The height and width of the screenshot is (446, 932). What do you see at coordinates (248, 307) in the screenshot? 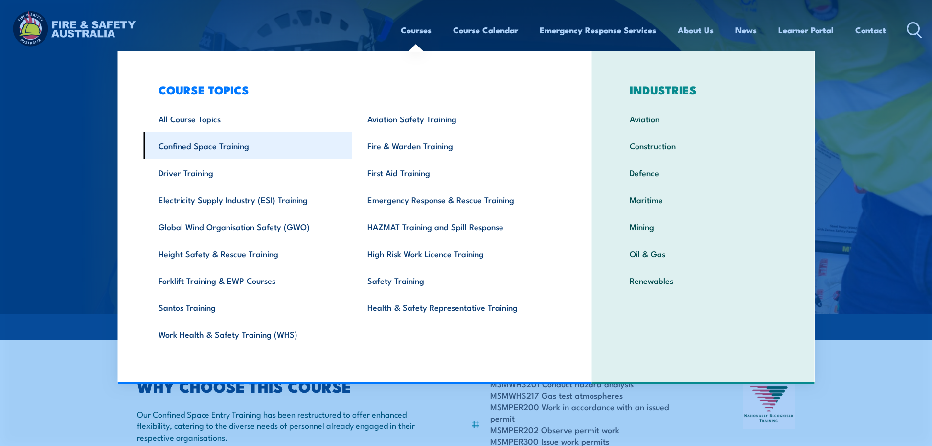
I see `a: Santos Training` at bounding box center [248, 307].